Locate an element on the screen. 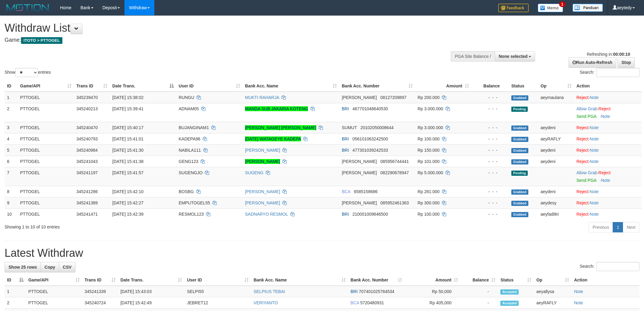 This screenshot has width=644, height=311. span: BOSBG is located at coordinates (186, 192).